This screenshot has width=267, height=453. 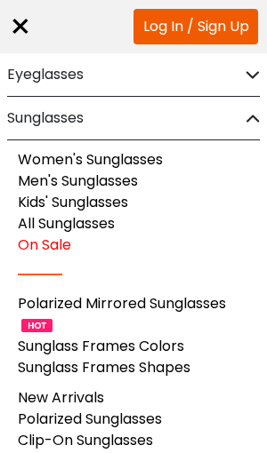 I want to click on img: 1724998894317IetNH.gif, so click(x=36, y=325).